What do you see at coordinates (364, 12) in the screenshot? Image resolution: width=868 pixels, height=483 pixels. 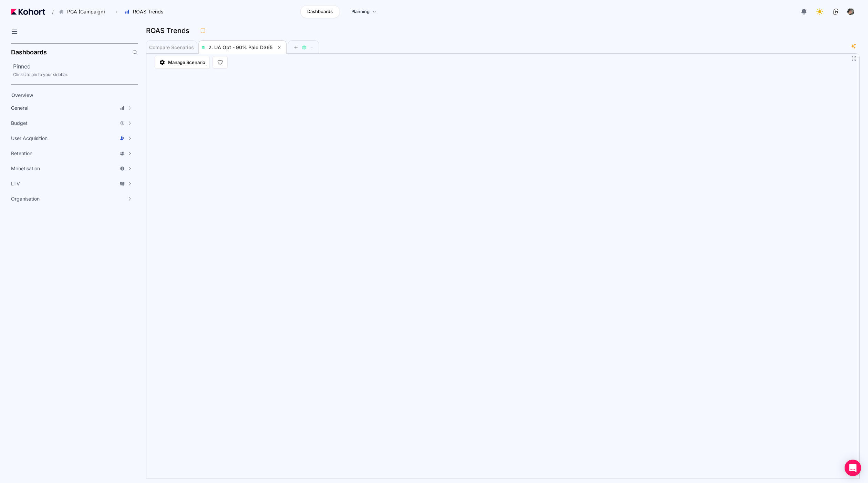 I see `a: Planning` at bounding box center [364, 12].